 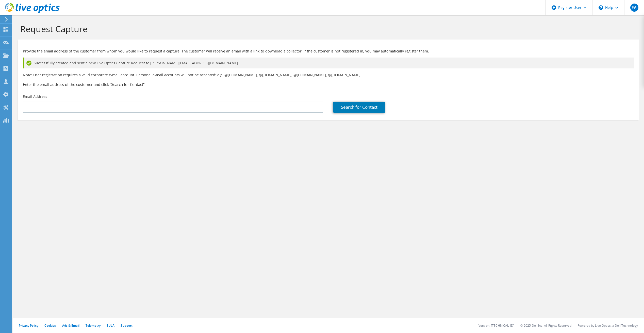 What do you see at coordinates (634, 7) in the screenshot?
I see `span: EA` at bounding box center [634, 7].